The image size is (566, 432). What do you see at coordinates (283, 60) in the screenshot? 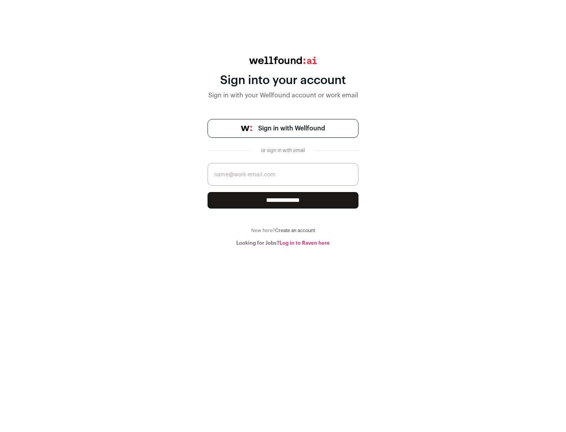
I see `img: wellfound:ai` at bounding box center [283, 60].